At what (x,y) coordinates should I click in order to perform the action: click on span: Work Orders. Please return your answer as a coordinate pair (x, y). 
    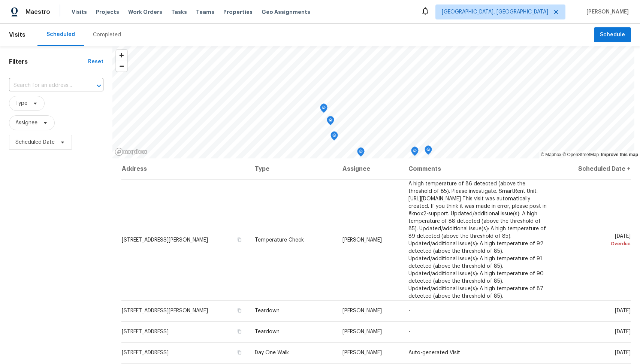
    Looking at the image, I should click on (145, 12).